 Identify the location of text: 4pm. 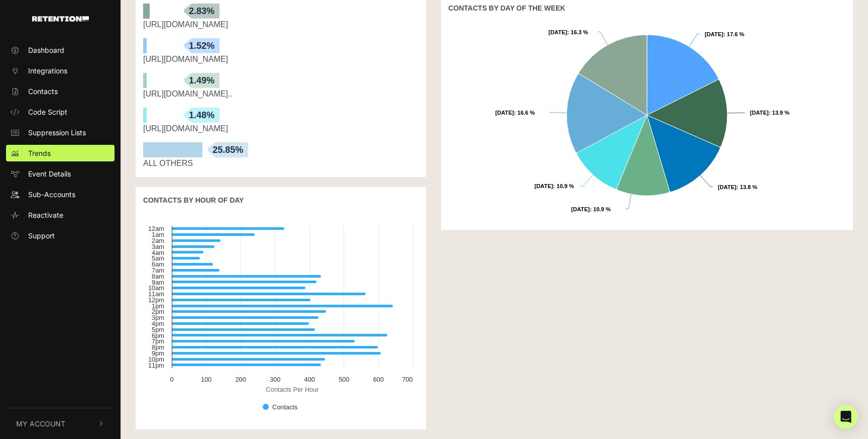
(158, 323).